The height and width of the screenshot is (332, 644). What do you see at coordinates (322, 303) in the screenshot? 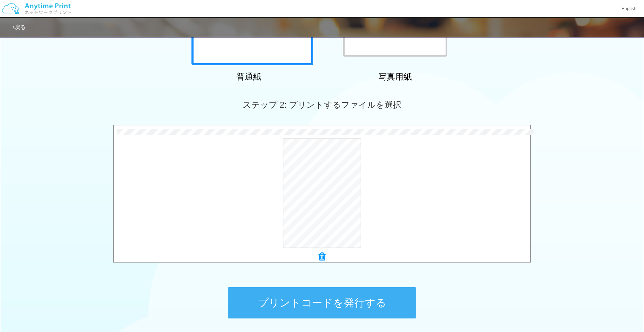
I see `button: プリントコードを発行する` at bounding box center [322, 303].